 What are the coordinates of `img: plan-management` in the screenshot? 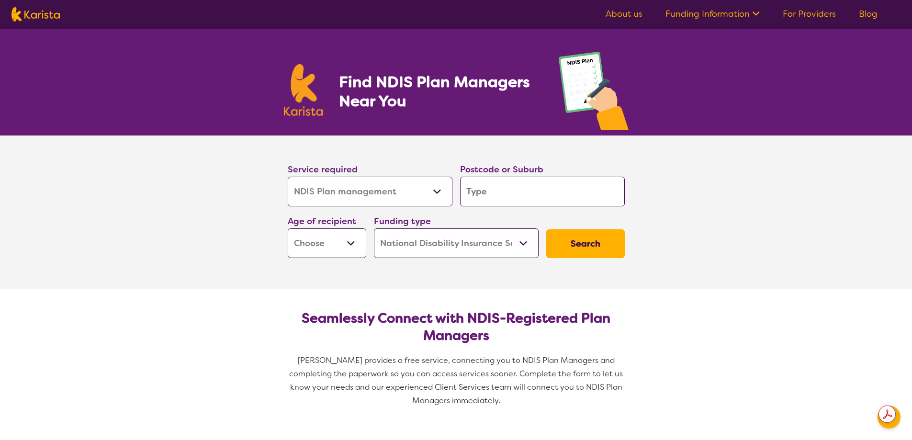 It's located at (594, 93).